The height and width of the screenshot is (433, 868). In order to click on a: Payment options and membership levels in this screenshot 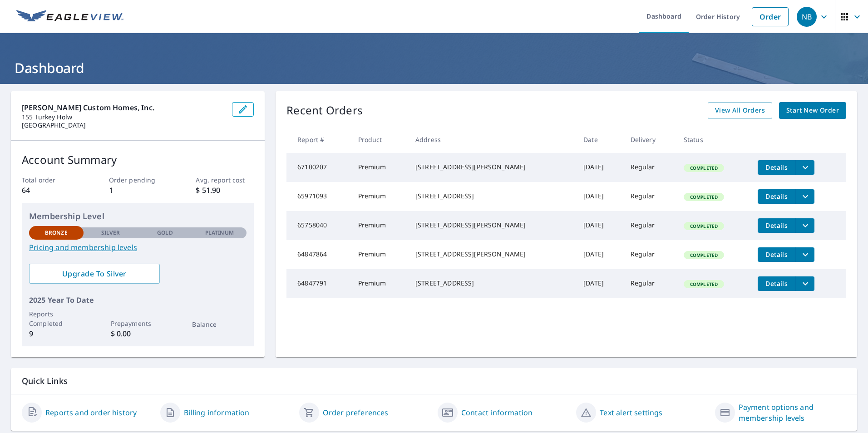, I will do `click(792, 412)`.